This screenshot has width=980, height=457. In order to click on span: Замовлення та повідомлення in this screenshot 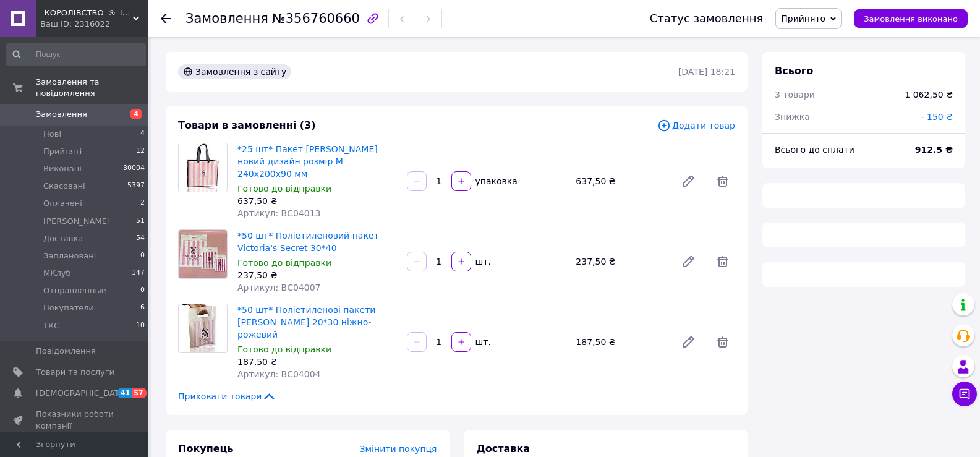, I will do `click(92, 88)`.